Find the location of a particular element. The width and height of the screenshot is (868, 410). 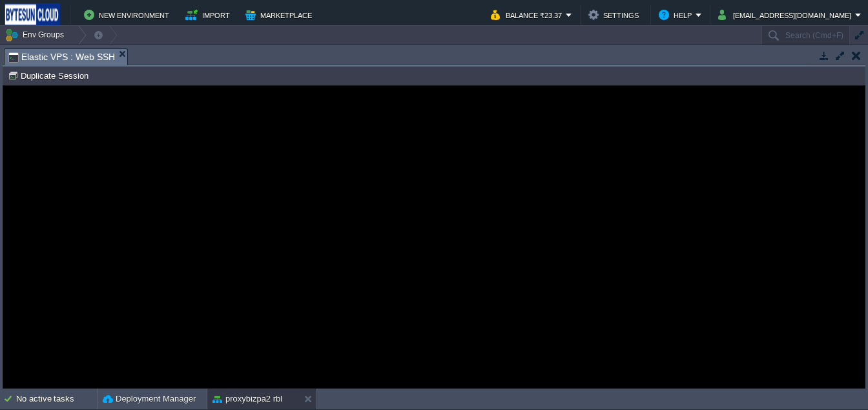

button: Duplicate Session is located at coordinates (50, 75).